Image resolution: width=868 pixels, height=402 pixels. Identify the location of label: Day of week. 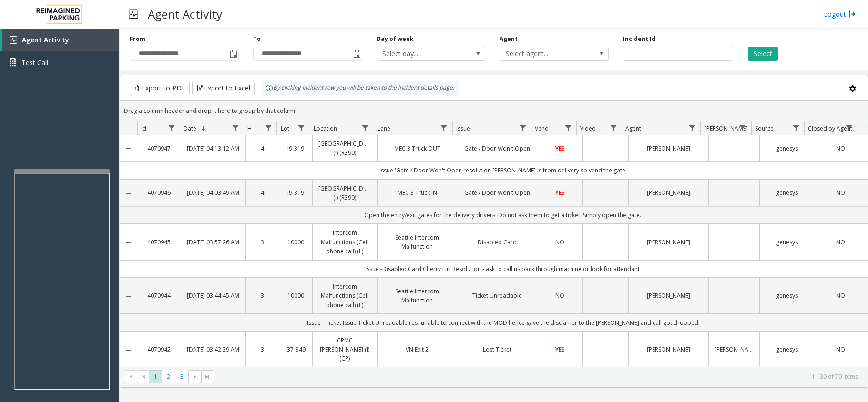
(395, 39).